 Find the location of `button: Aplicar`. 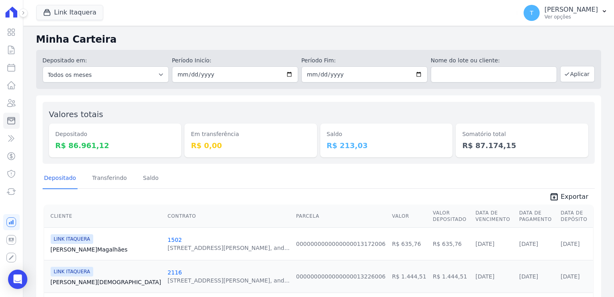

button: Aplicar is located at coordinates (577, 74).